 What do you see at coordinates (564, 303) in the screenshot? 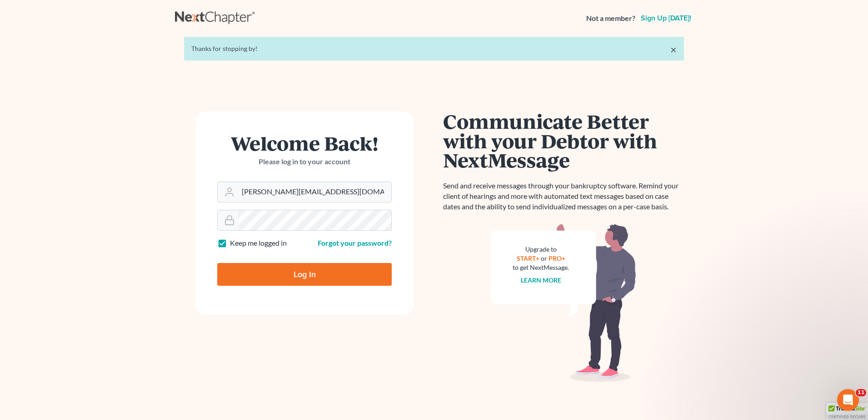
I see `img: nextmessage_bg-59042aed3d76b12b5cd301f8e5b87938c9018125f34e5fa2b7a6b67550977c72.svg` at bounding box center [564, 303].